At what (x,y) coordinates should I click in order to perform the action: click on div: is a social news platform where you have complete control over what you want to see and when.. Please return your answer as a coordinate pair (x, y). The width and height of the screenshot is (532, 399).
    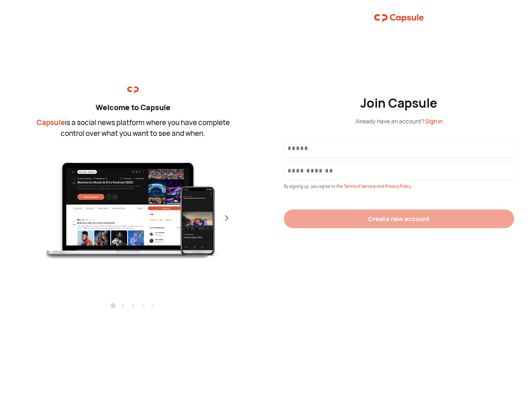
    Looking at the image, I should click on (133, 128).